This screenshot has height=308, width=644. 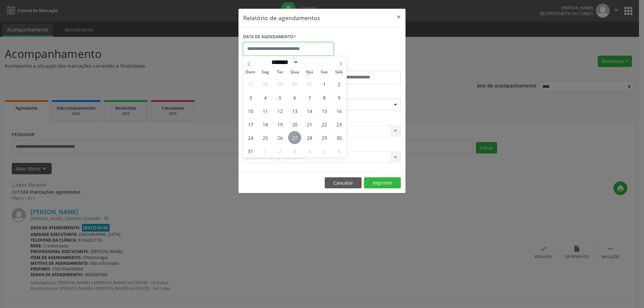 I want to click on span: Agosto 17, 2025, so click(x=250, y=124).